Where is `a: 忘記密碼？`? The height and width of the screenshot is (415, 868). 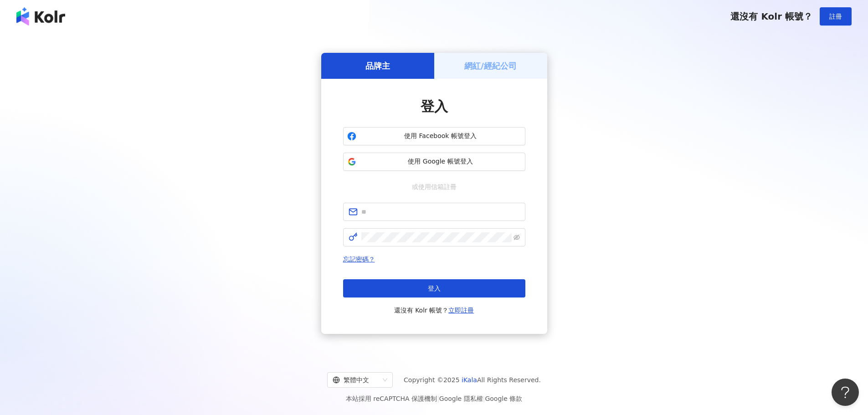
a: 忘記密碼？ is located at coordinates (359, 259).